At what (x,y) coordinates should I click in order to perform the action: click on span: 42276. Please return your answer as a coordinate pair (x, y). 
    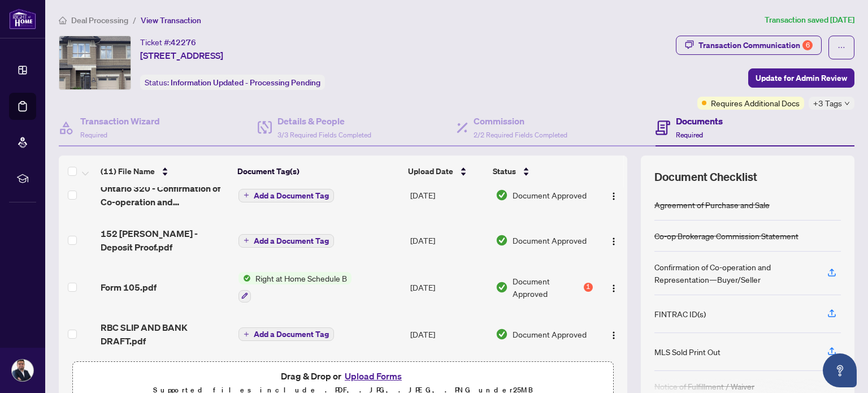
    Looking at the image, I should click on (183, 42).